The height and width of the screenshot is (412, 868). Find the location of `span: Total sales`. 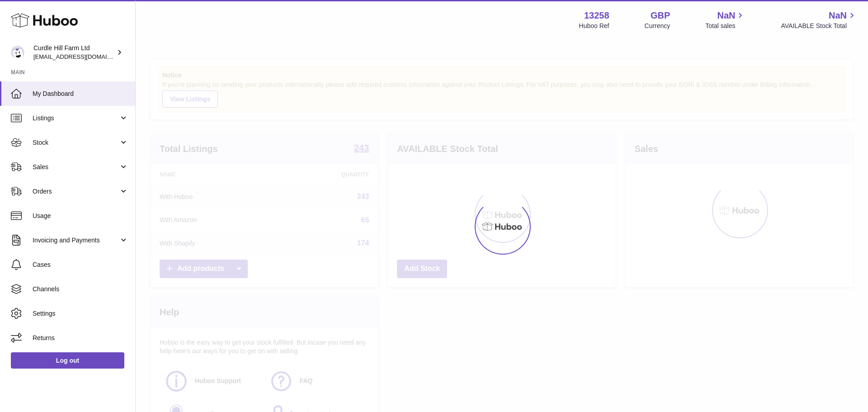

span: Total sales is located at coordinates (726, 26).